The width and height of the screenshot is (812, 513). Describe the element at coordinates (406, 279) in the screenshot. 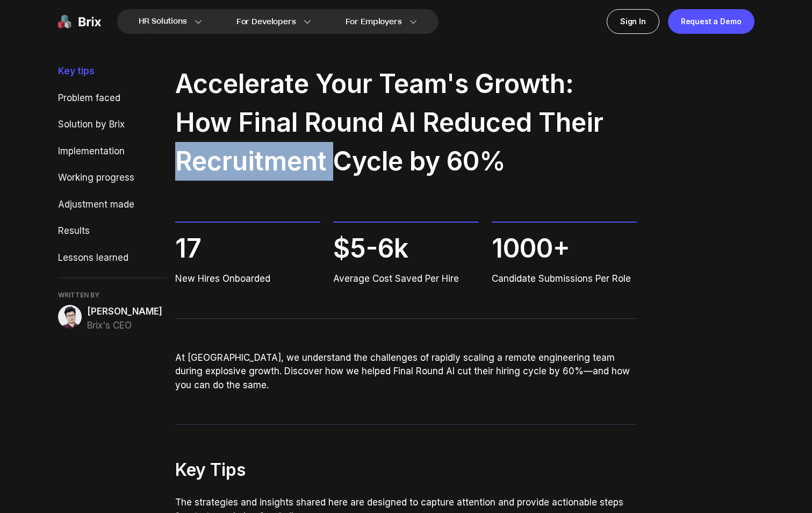

I see `span: Average Cost Saved Per Hire` at that location.